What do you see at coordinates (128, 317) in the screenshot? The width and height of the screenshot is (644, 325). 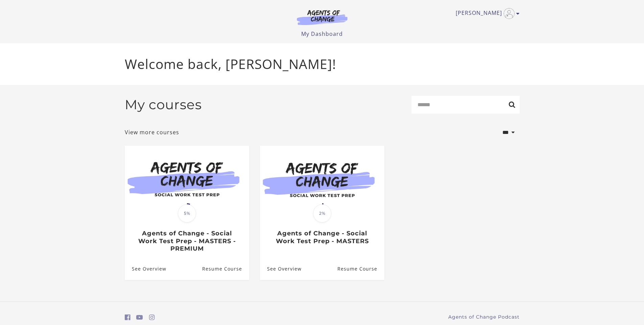 I see `a: https://www.facebook.com/groups/aswbtestprep (Open in a new window)` at bounding box center [128, 317].